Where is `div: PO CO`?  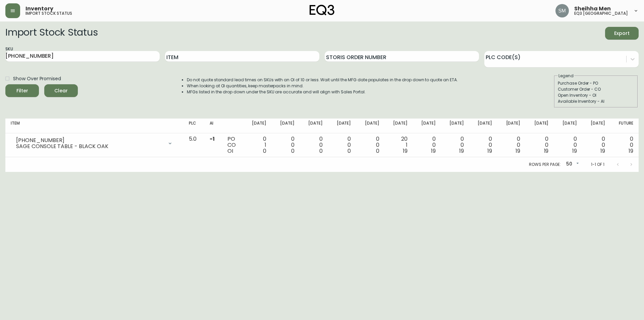 div: PO CO is located at coordinates (233, 145).